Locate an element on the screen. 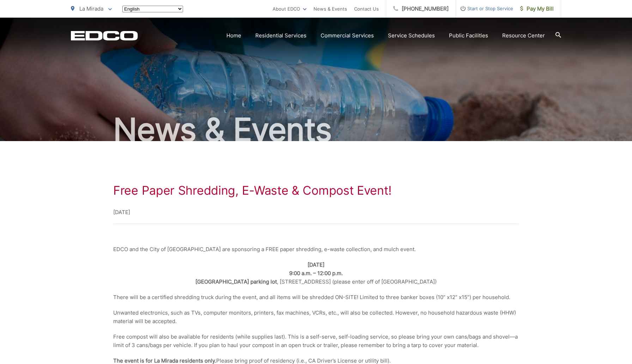 The image size is (632, 364). a: Residential Services is located at coordinates (281, 36).